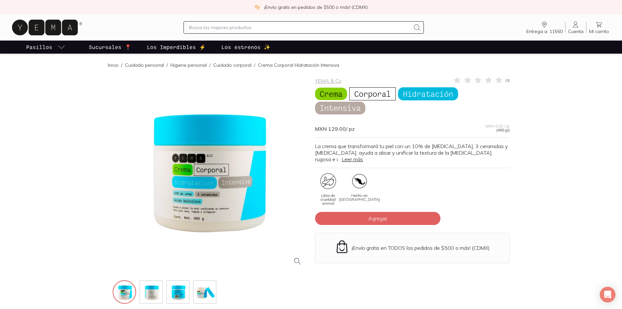 The image size is (622, 309). I want to click on img: check, so click(257, 7).